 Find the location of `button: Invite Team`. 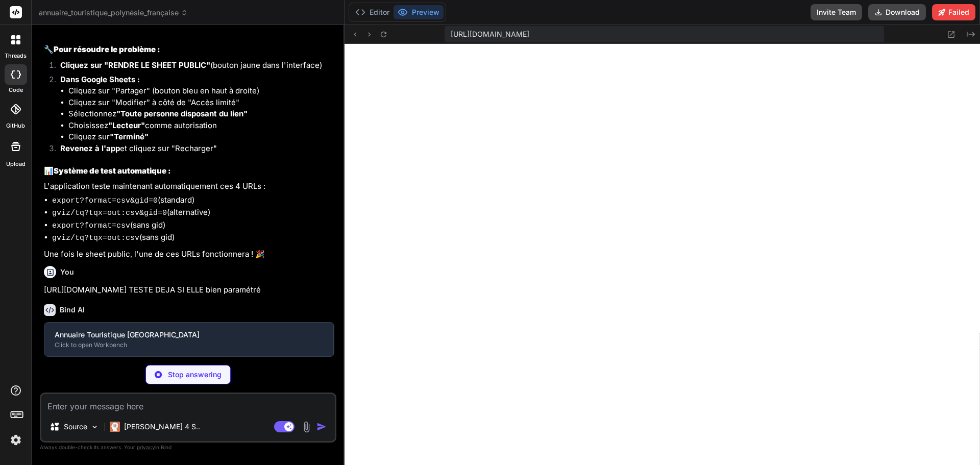

button: Invite Team is located at coordinates (836, 13).